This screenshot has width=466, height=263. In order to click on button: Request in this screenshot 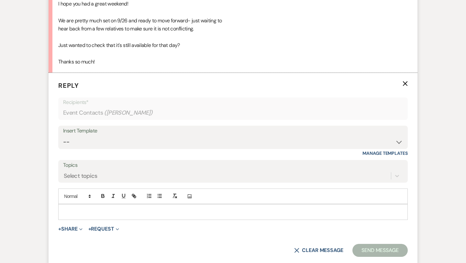, I will do `click(103, 229)`.